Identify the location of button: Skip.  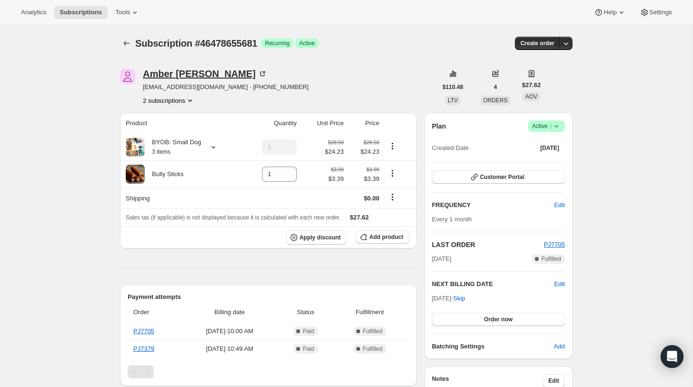
(458, 298).